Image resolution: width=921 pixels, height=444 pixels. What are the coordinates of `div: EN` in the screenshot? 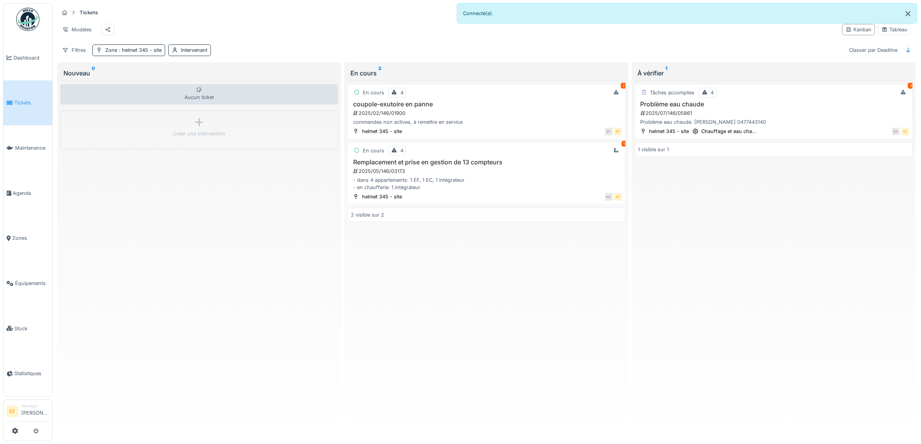 It's located at (896, 132).